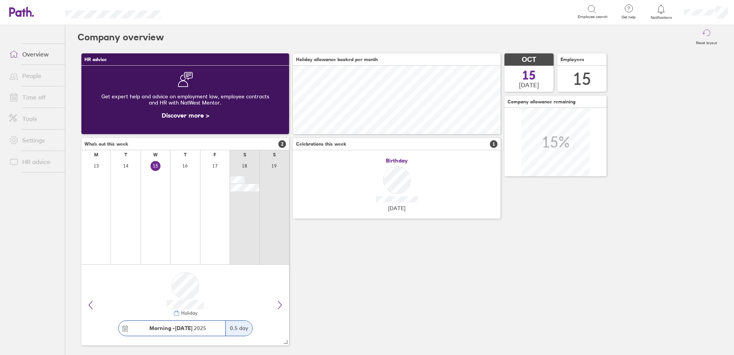 The width and height of the screenshot is (734, 355). I want to click on span: 15, so click(529, 75).